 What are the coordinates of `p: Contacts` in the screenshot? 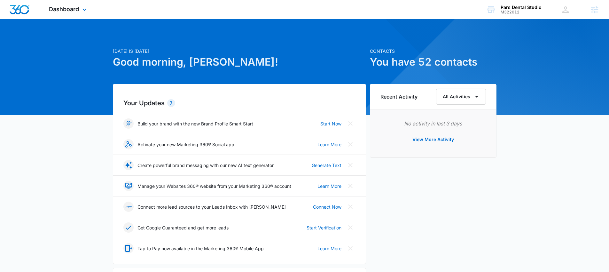 It's located at (433, 51).